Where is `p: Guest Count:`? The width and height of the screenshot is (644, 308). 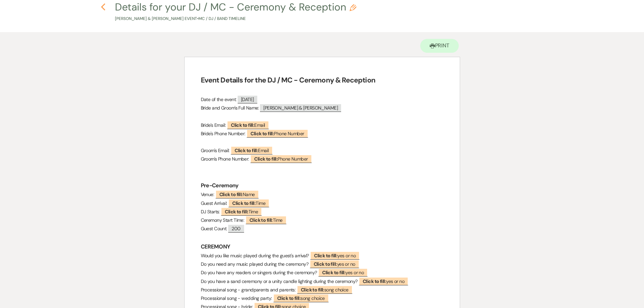 p: Guest Count: is located at coordinates (322, 228).